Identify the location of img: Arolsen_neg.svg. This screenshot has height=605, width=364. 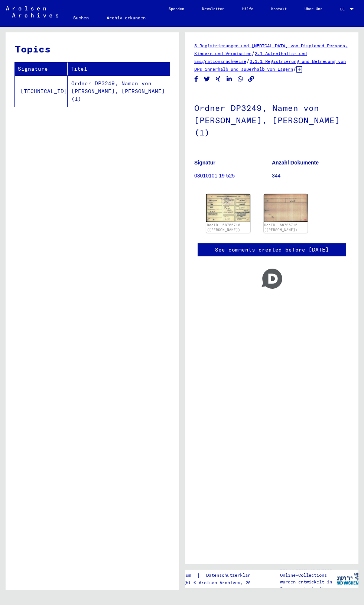
(32, 12).